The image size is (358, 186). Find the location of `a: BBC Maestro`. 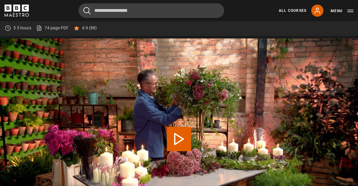

a: BBC Maestro is located at coordinates (17, 11).